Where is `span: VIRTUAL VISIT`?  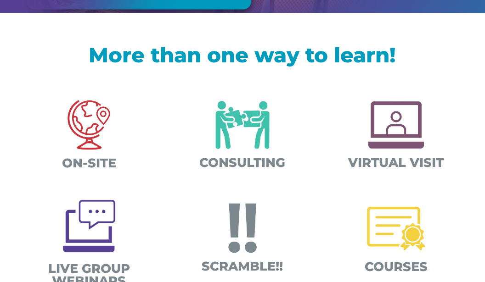
span: VIRTUAL VISIT is located at coordinates (395, 162).